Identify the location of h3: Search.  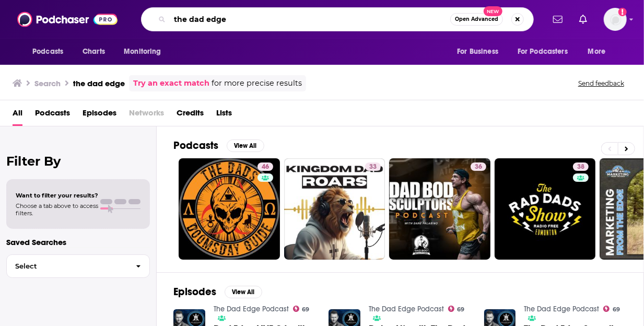
(47, 83).